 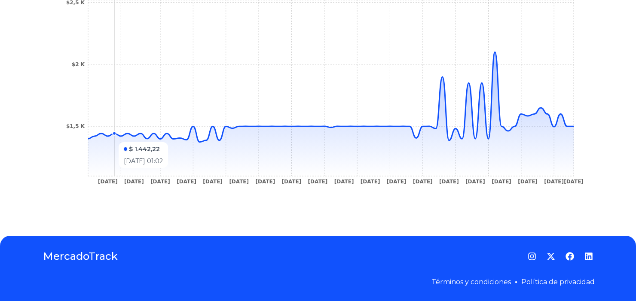 I want to click on a: LinkedIn, so click(x=589, y=257).